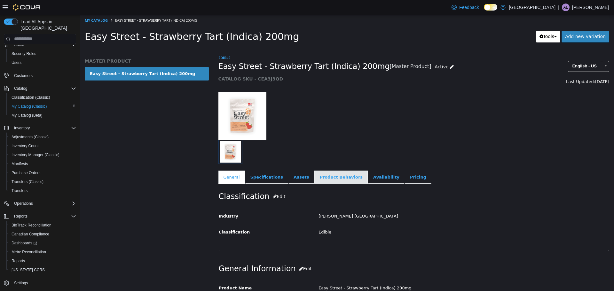 This screenshot has width=614, height=291. What do you see at coordinates (29, 107) in the screenshot?
I see `a: My Catalog (Classic)` at bounding box center [29, 107].